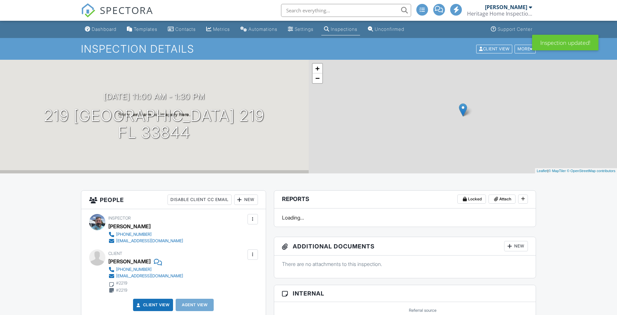  What do you see at coordinates (565, 43) in the screenshot?
I see `div: Inspection updated!` at bounding box center [565, 43].